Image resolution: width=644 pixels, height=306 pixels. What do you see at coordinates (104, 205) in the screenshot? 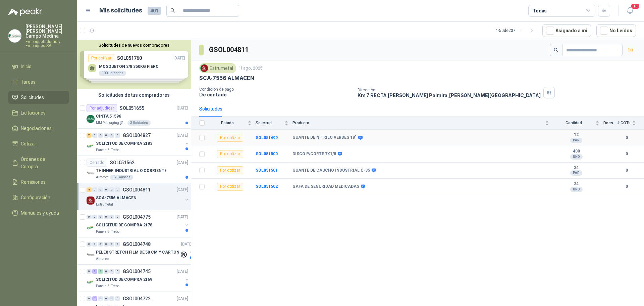
I see `p: Estrumetal` at bounding box center [104, 205].